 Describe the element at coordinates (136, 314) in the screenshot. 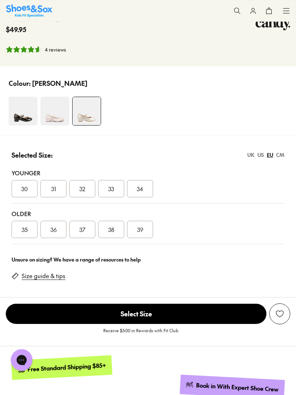

I see `span: Select Size` at that location.